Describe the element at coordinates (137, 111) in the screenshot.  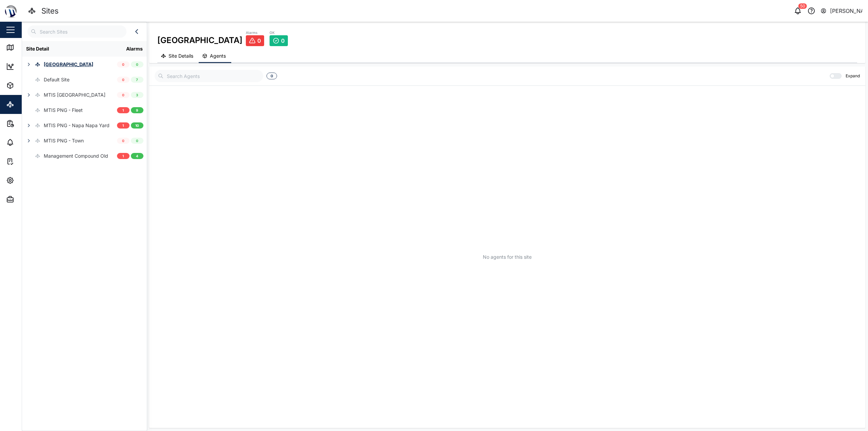
I see `span: 9` at that location.